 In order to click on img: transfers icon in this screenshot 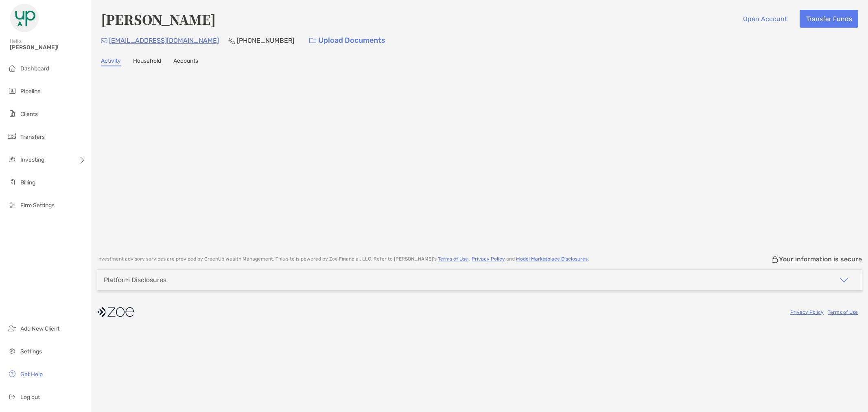, I will do `click(12, 136)`.